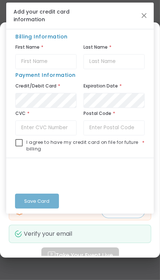 Image resolution: width=160 pixels, height=280 pixels. What do you see at coordinates (114, 61) in the screenshot?
I see `input: Last Name` at bounding box center [114, 61].